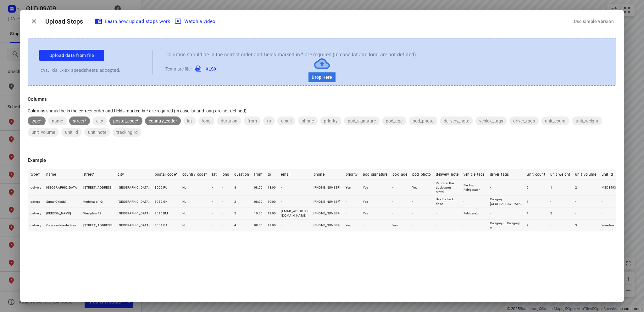 The image size is (644, 312). I want to click on span: pod_photo, so click(423, 121).